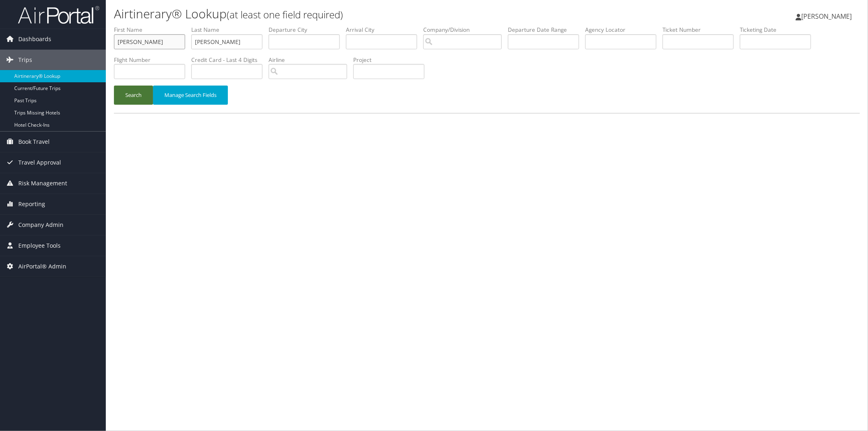 This screenshot has width=868, height=431. I want to click on span: Dashboards, so click(35, 39).